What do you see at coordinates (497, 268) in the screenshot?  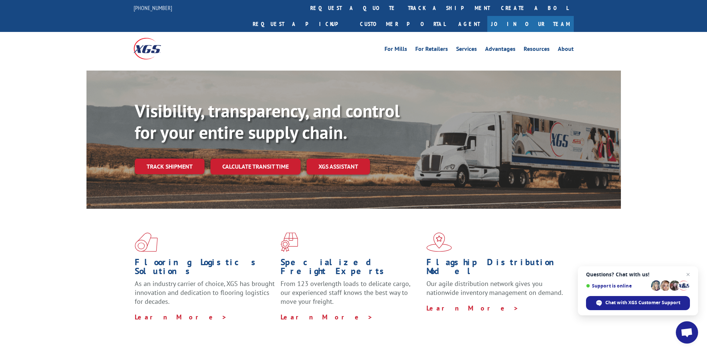 I see `h1: Flagship Distribution Model` at bounding box center [497, 268].